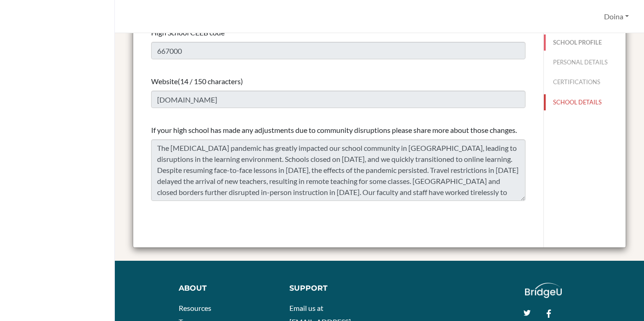 The image size is (644, 321). I want to click on button: Doina, so click(616, 16).